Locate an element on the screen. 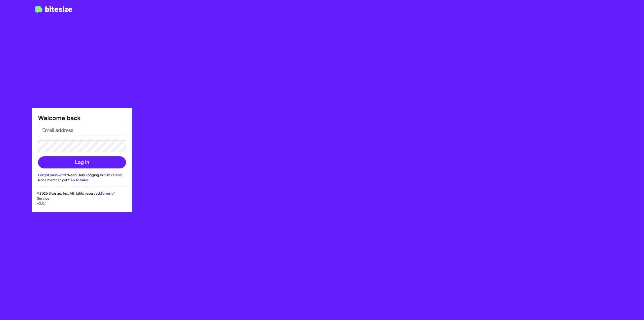  a: Forgot password? is located at coordinates (53, 175).